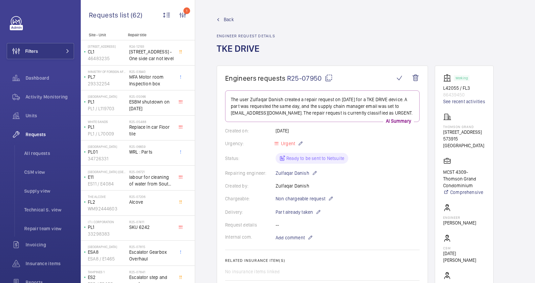 This screenshot has height=283, width=535. I want to click on h1: TKE DRIVE, so click(246, 54).